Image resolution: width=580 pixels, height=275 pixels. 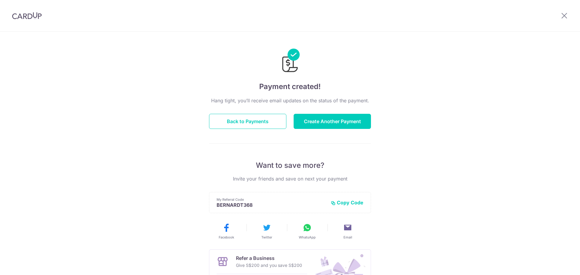 I want to click on button: WhatsApp, so click(x=307, y=231).